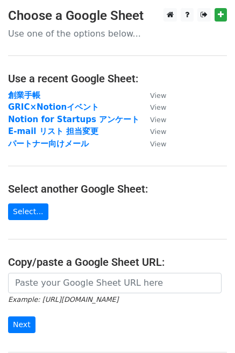 The image size is (235, 353). Describe the element at coordinates (117, 79) in the screenshot. I see `h4: Use a recent Google Sheet:` at that location.